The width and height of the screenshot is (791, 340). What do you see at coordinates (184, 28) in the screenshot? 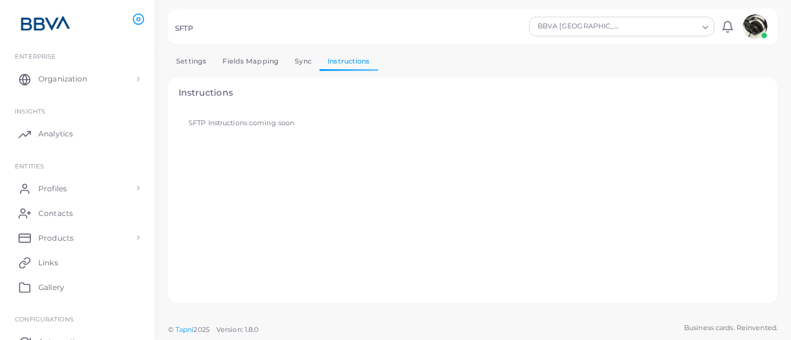
I see `h5: SFTP` at bounding box center [184, 28].